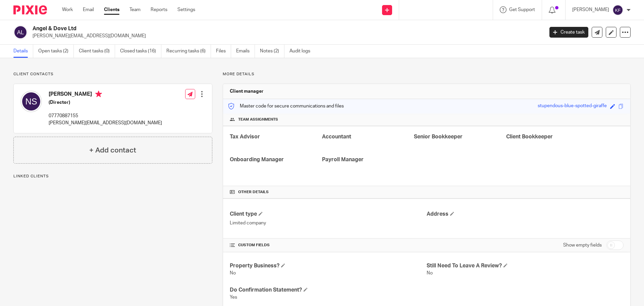 This screenshot has height=306, width=644. What do you see at coordinates (258, 120) in the screenshot?
I see `span: Team assignments` at bounding box center [258, 120].